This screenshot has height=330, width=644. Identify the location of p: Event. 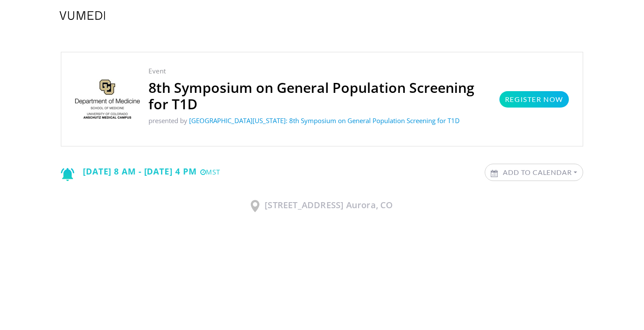
(319, 71).